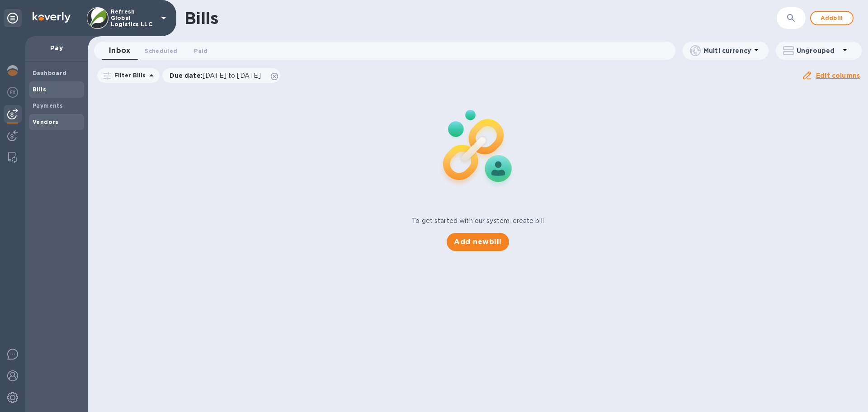 The width and height of the screenshot is (868, 412). What do you see at coordinates (13, 92) in the screenshot?
I see `img: Foreign exchange` at bounding box center [13, 92].